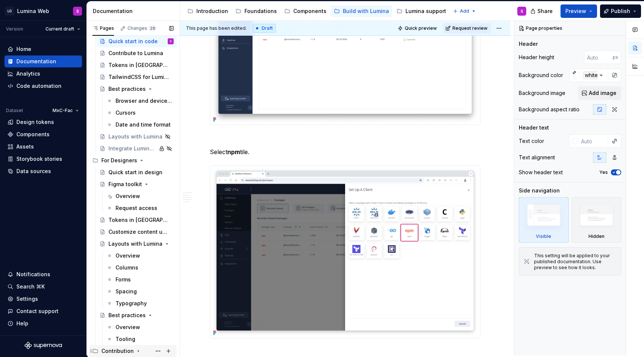 The height and width of the screenshot is (357, 644). Describe the element at coordinates (136, 41) in the screenshot. I see `a: Quick start in codeS` at that location.